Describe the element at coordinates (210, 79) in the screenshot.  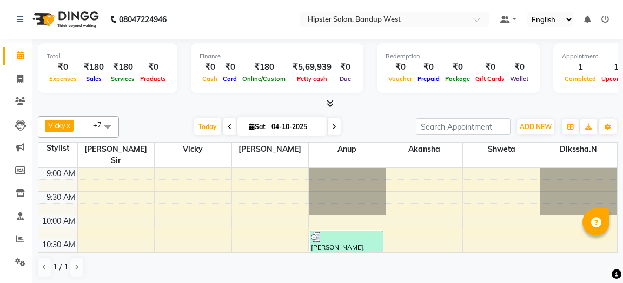
I see `span: Cash` at that location.